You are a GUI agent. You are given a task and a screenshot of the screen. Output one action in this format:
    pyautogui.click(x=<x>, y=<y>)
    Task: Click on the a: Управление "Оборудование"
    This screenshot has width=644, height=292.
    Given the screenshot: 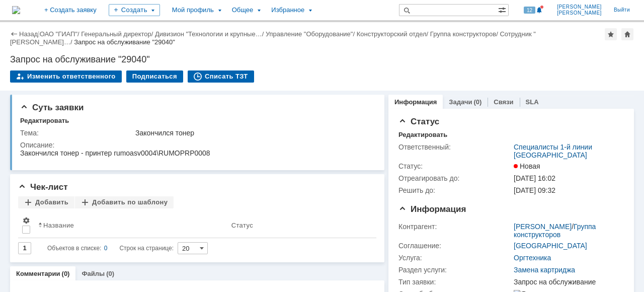 What is the action you would take?
    pyautogui.click(x=309, y=34)
    